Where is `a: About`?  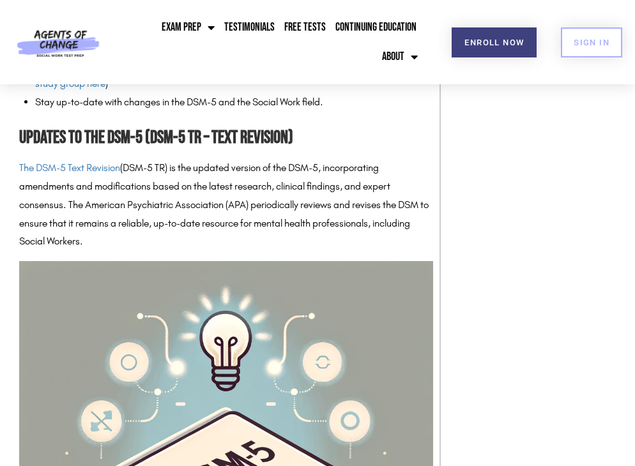 a: About is located at coordinates (400, 57).